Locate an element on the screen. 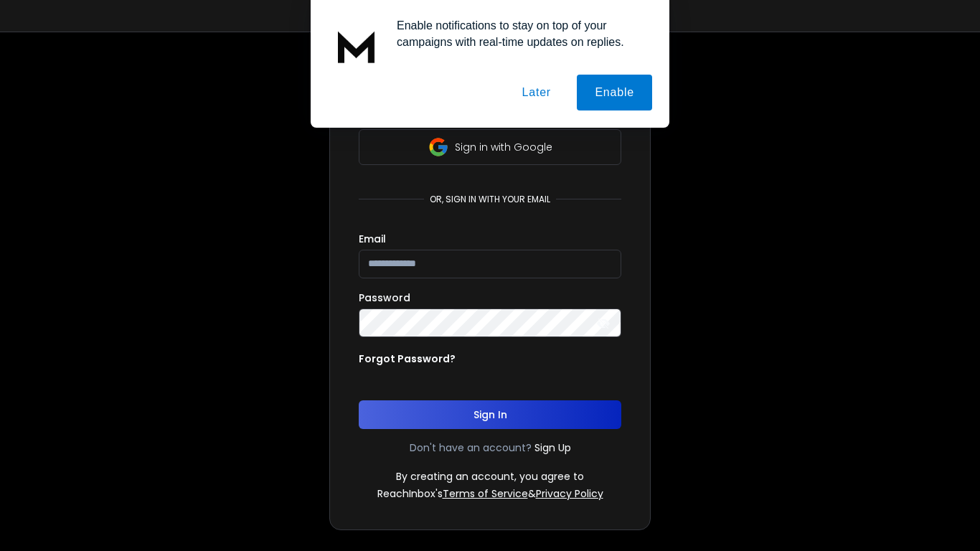  a: Privacy Policy is located at coordinates (569, 494).